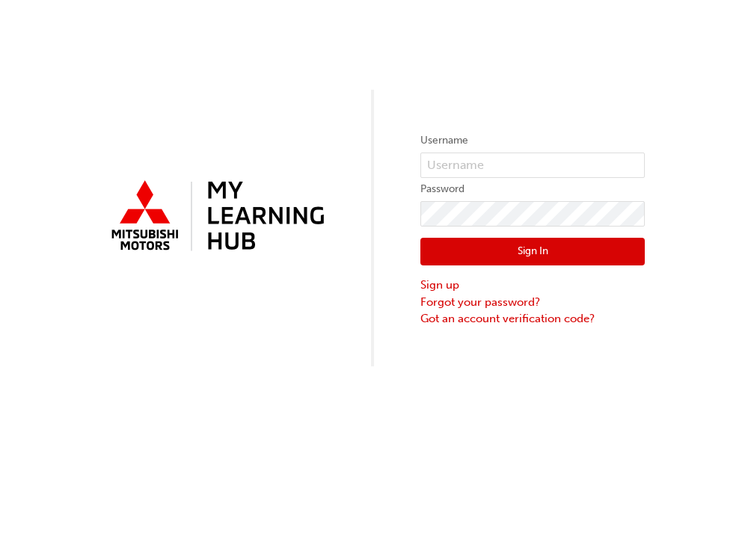 This screenshot has height=560, width=748. What do you see at coordinates (533, 140) in the screenshot?
I see `label: Username` at bounding box center [533, 140].